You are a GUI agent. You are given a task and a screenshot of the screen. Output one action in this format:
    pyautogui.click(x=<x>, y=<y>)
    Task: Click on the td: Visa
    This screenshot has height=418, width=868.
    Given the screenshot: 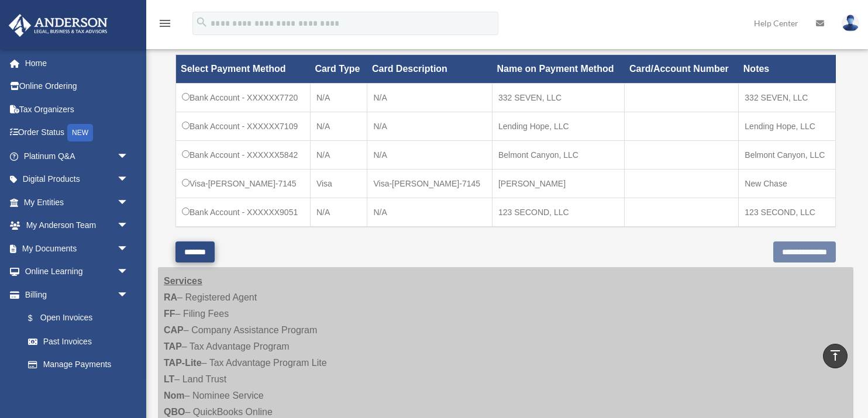 What is the action you would take?
    pyautogui.click(x=339, y=183)
    